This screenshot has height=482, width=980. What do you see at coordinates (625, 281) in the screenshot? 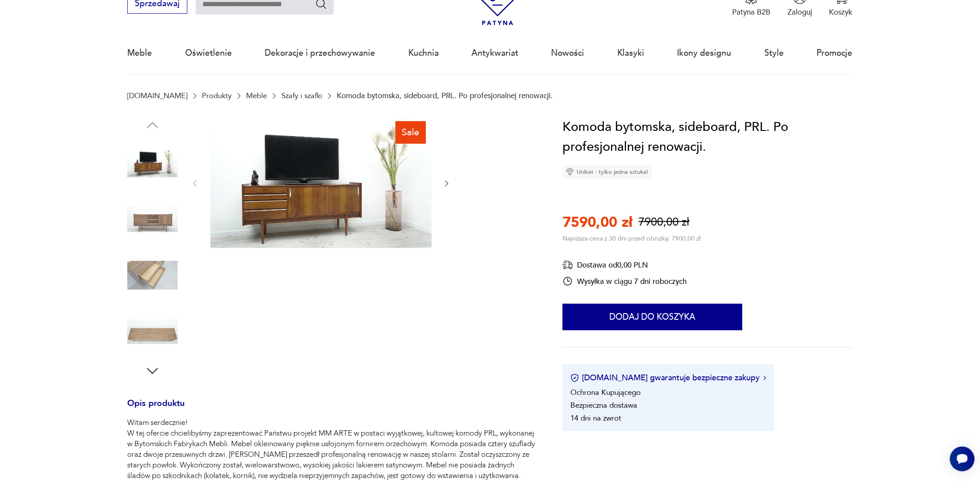
I see `div: Wysyłka w ciągu 7 dni roboczych` at bounding box center [625, 281].